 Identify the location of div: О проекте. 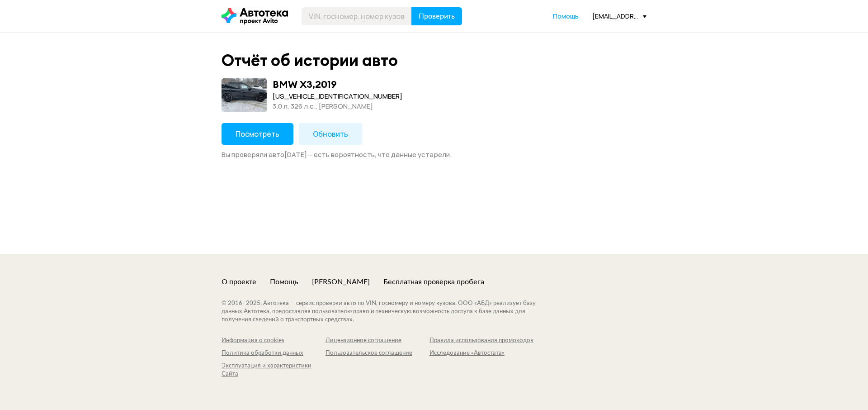
(239, 282).